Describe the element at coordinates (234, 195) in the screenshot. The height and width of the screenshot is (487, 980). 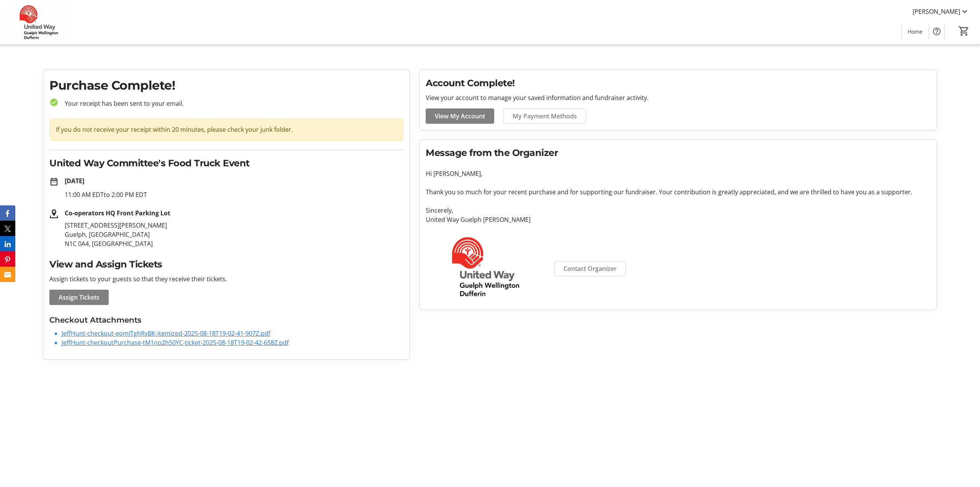
I see `p: 11:00 AM EDT to 2:00 PM EDT` at that location.